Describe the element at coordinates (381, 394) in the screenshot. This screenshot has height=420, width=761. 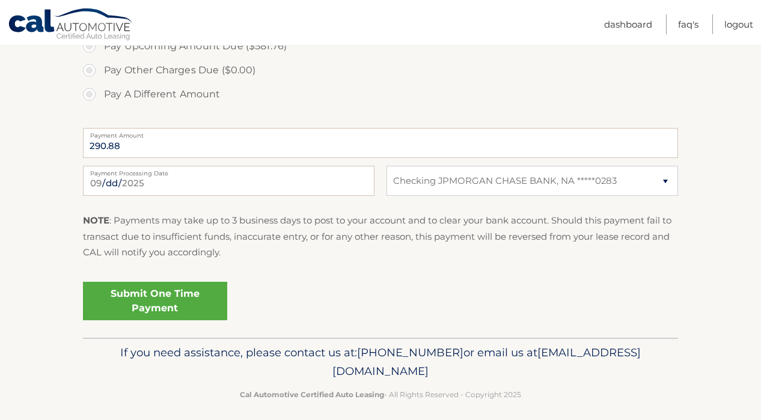
I see `p: - All Rights Reserved - Copyright 2025` at that location.